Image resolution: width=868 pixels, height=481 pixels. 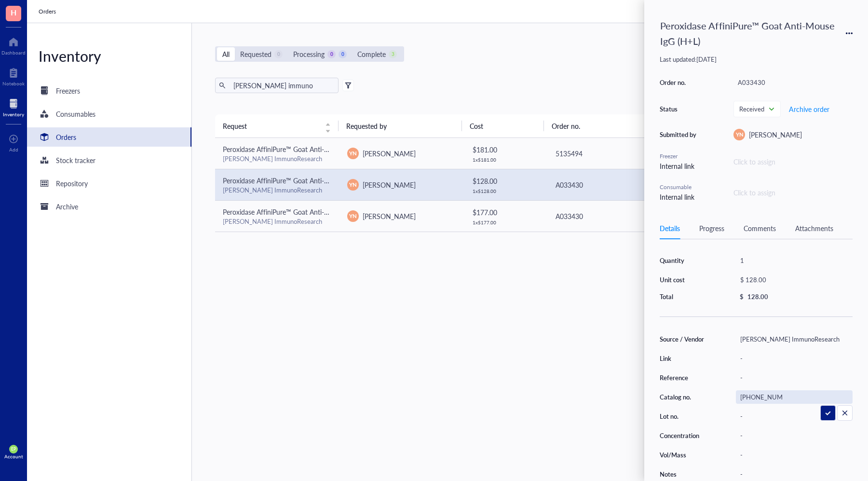 I want to click on a: Repository, so click(x=109, y=183).